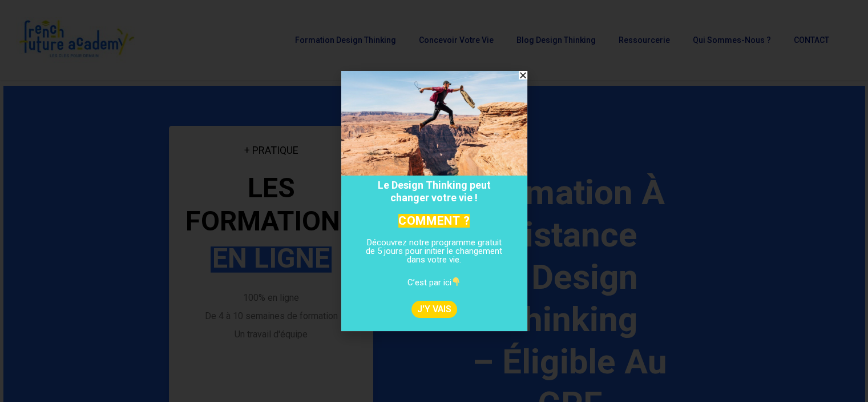  Describe the element at coordinates (434, 191) in the screenshot. I see `h2: Le Design Thinking peut changer votre vie !` at that location.